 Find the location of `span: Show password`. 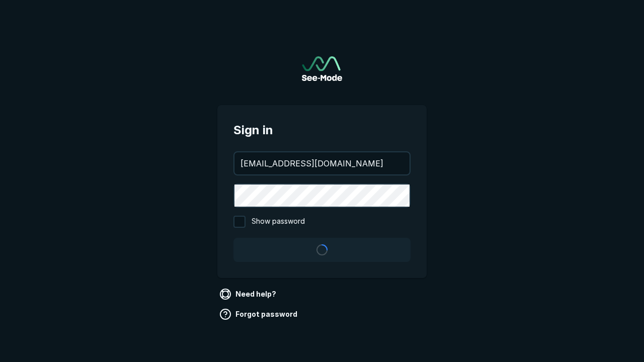

span: Show password is located at coordinates (279, 222).